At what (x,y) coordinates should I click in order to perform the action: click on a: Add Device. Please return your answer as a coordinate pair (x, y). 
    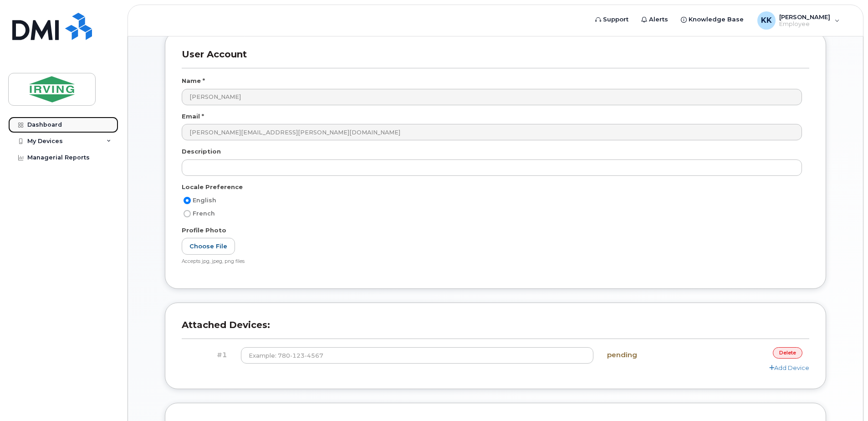
    Looking at the image, I should click on (789, 368).